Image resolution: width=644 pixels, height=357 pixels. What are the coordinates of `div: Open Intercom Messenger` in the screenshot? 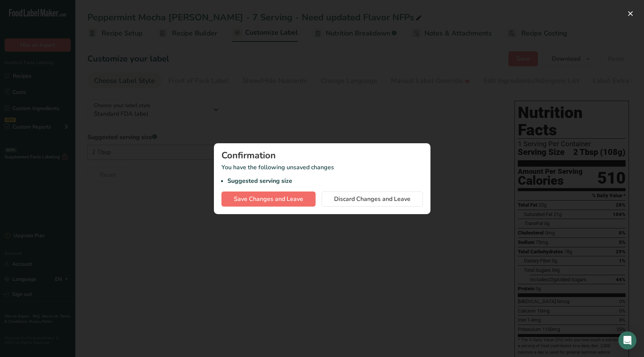 It's located at (628, 340).